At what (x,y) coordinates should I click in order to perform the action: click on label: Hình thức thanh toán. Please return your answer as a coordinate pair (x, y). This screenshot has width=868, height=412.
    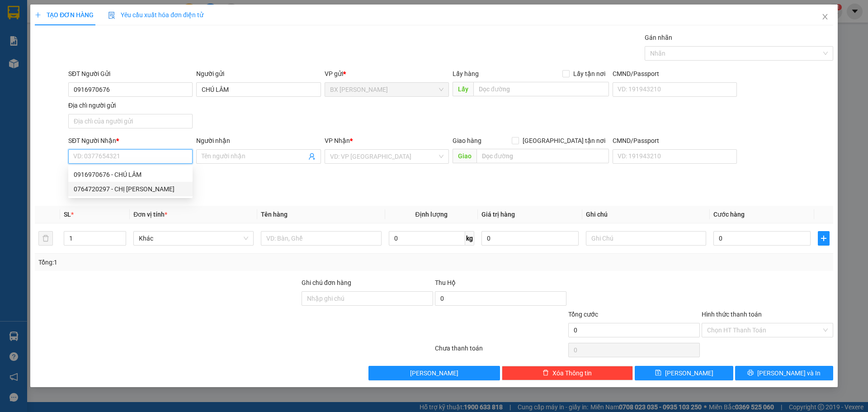
    Looking at the image, I should click on (732, 315).